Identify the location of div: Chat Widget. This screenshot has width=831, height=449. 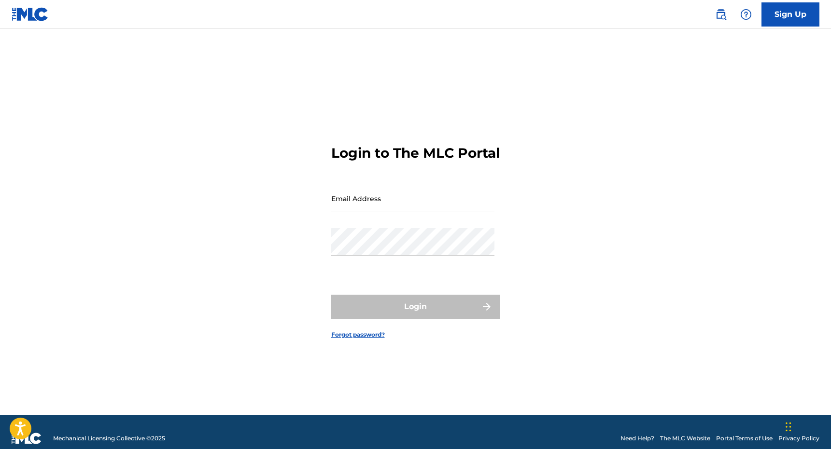
(807, 426).